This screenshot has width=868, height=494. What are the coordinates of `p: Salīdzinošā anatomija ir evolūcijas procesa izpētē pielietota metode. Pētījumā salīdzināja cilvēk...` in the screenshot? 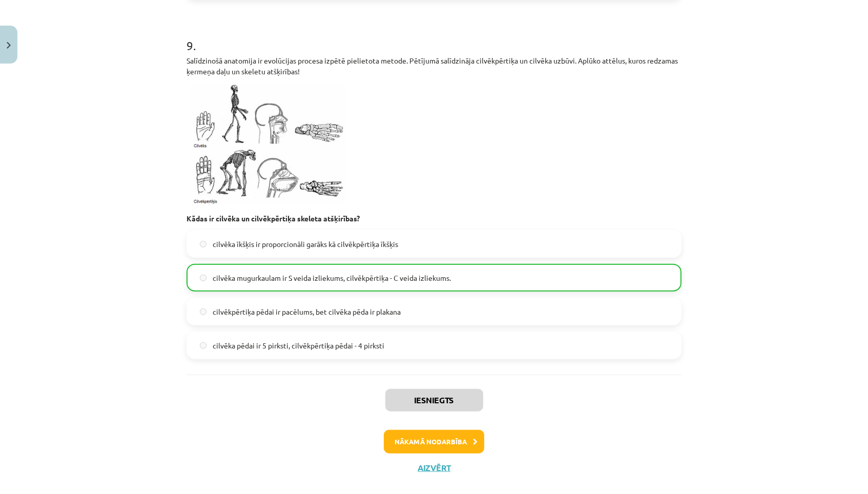 It's located at (434, 66).